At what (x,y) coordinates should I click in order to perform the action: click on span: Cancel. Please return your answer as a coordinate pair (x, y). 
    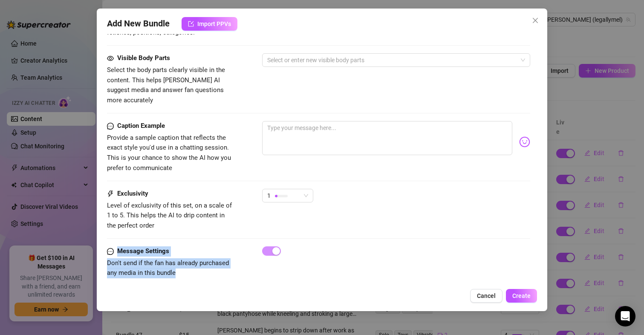
    Looking at the image, I should click on (486, 295).